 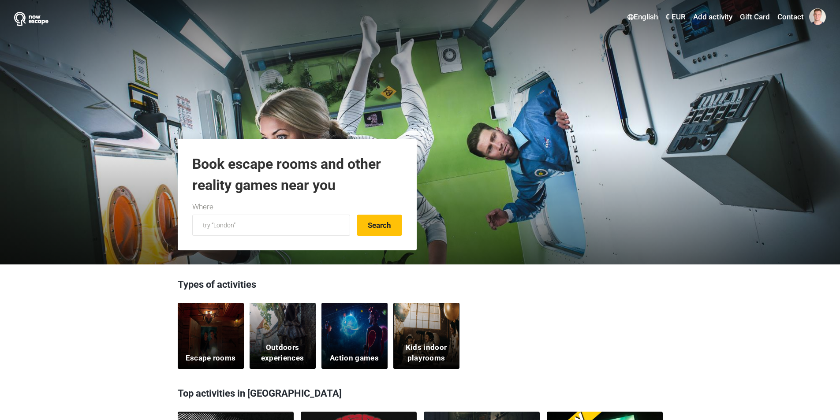 I want to click on h5: Escape rooms, so click(x=211, y=358).